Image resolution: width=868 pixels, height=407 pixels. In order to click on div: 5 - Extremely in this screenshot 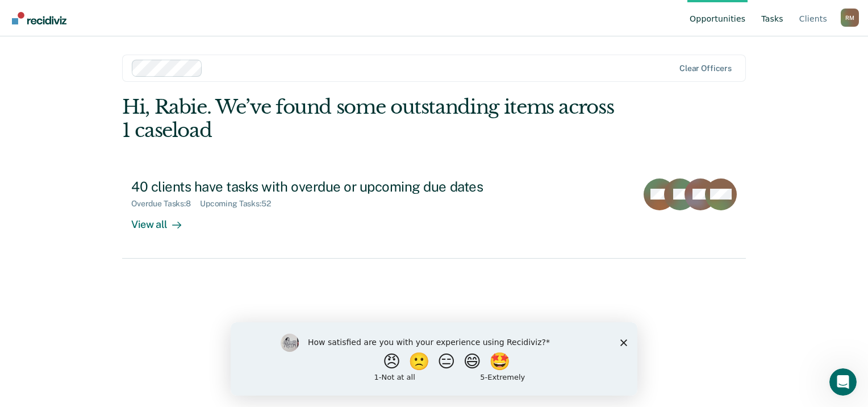, I will do `click(303, 55)`.